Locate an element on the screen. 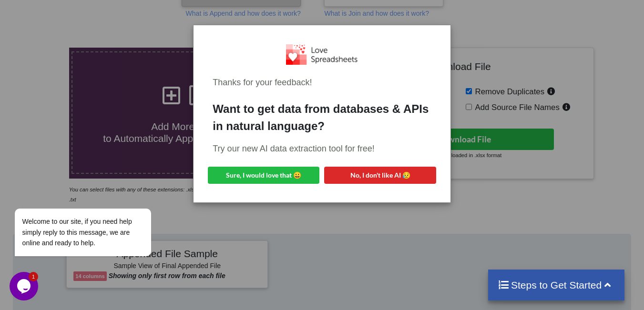  h4: Steps to Get Started is located at coordinates (557, 285).